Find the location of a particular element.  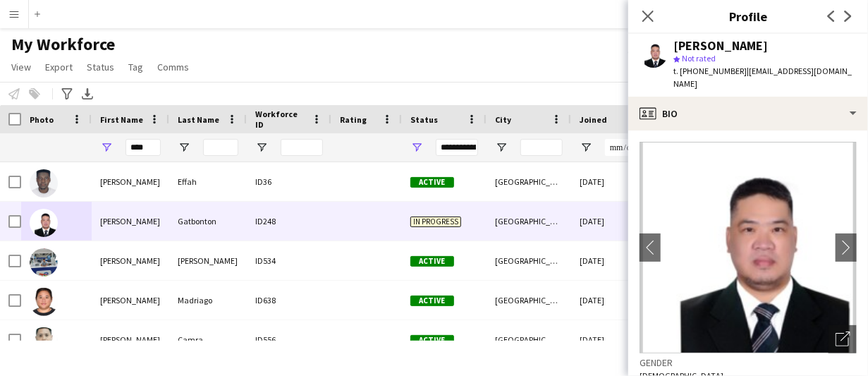

span: Last Name is located at coordinates (198, 119).